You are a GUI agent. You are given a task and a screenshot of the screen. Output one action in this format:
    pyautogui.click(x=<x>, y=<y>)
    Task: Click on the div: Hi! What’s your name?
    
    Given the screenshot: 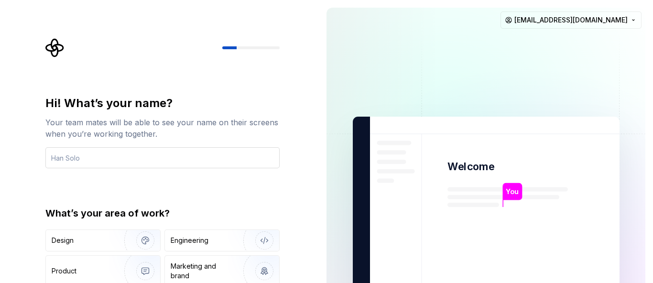 What is the action you would take?
    pyautogui.click(x=162, y=103)
    